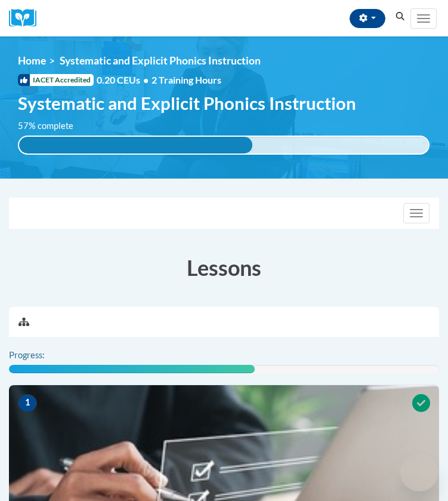  I want to click on a: Cox Campus, so click(27, 18).